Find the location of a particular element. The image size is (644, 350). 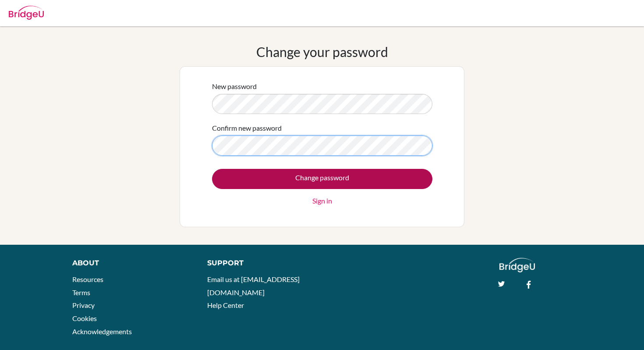

img: Bridge-U is located at coordinates (26, 13).